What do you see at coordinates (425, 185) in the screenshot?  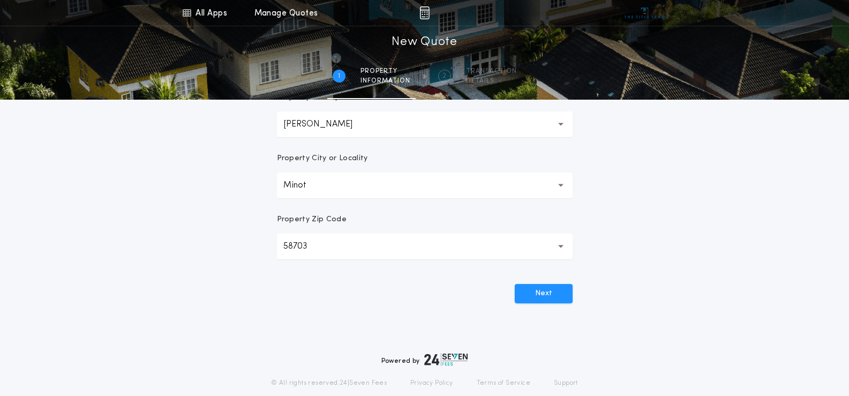 I see `button: Minot` at bounding box center [425, 185].